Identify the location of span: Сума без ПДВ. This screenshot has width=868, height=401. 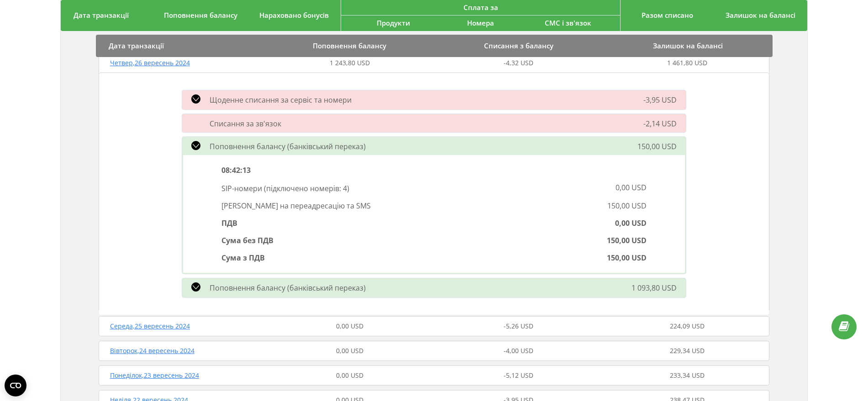
(247, 240).